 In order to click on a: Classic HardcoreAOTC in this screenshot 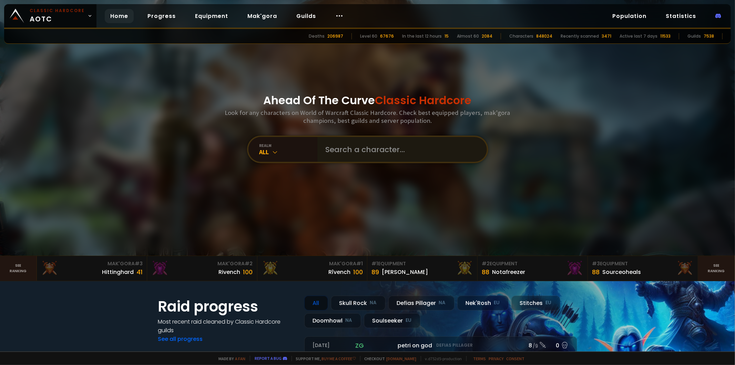, I will do `click(50, 16)`.